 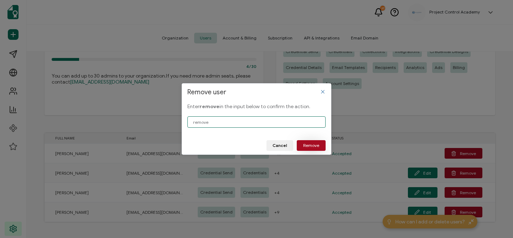 I want to click on strong: remove, so click(x=209, y=106).